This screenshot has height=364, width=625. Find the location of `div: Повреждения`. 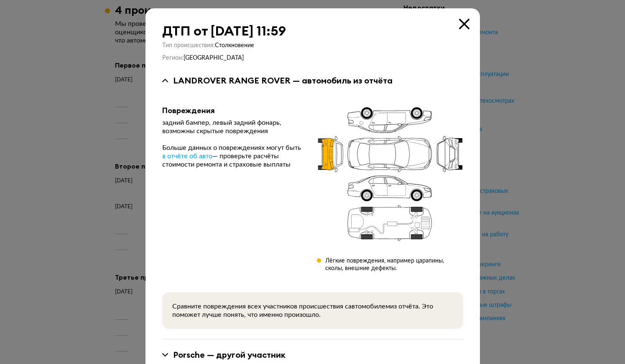

div: Повреждения is located at coordinates (233, 111).